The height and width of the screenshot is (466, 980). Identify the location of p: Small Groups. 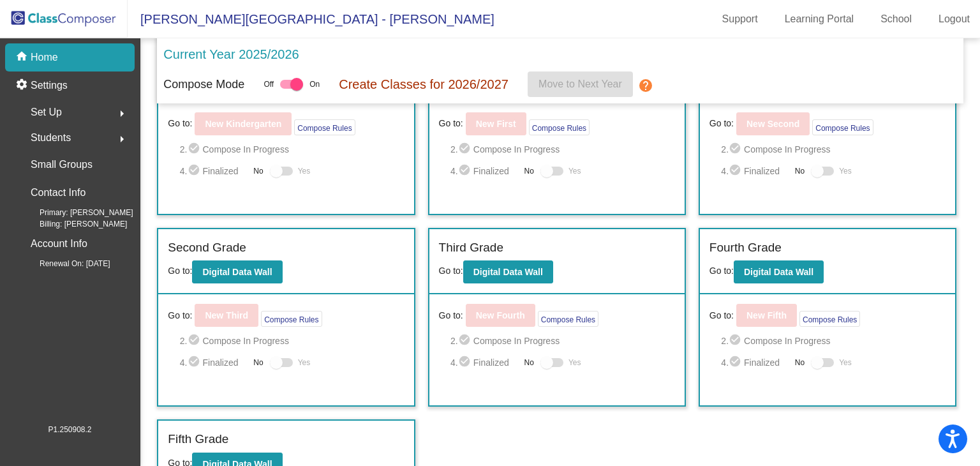
(61, 164).